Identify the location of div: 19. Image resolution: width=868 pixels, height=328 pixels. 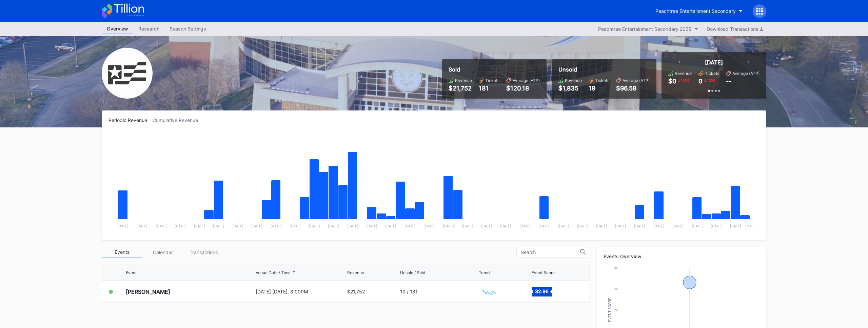
(599, 88).